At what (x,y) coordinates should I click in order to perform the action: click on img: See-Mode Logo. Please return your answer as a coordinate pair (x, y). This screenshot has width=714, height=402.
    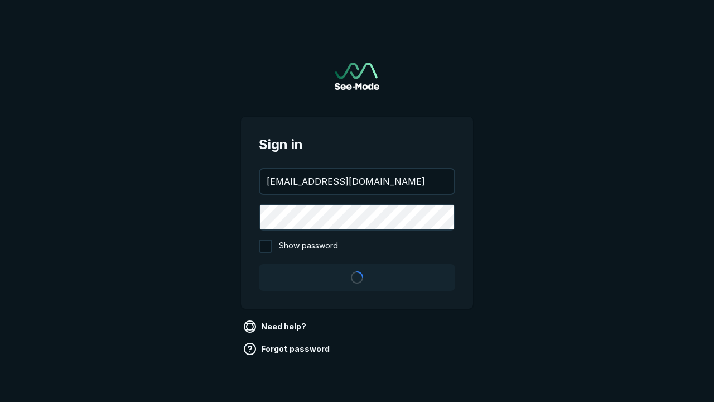
    Looking at the image, I should click on (357, 76).